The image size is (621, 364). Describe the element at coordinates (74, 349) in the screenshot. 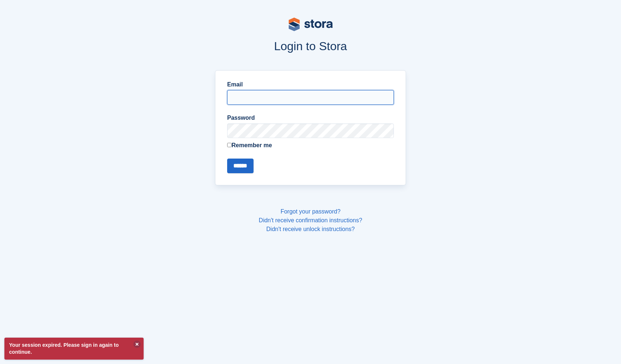

I see `p: Your session expired. Please sign in again to continue.` at that location.